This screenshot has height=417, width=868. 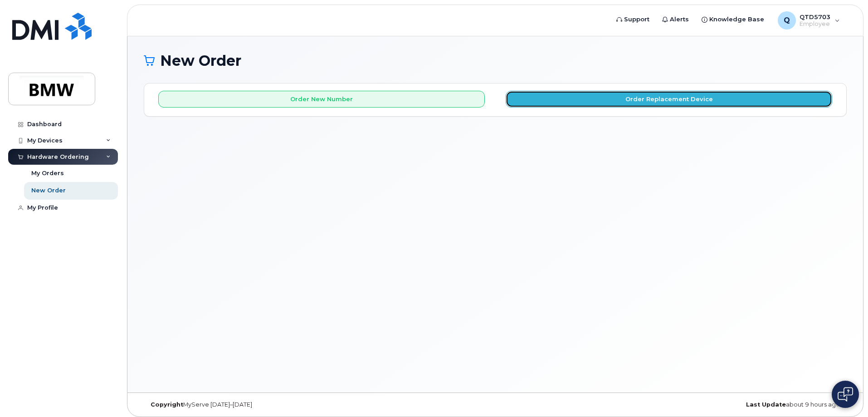 I want to click on button: Order Replacement Device, so click(x=669, y=99).